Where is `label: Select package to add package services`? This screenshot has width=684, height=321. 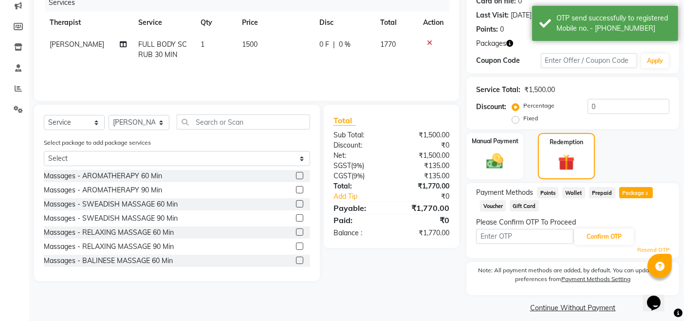
label: Select package to add package services is located at coordinates (97, 143).